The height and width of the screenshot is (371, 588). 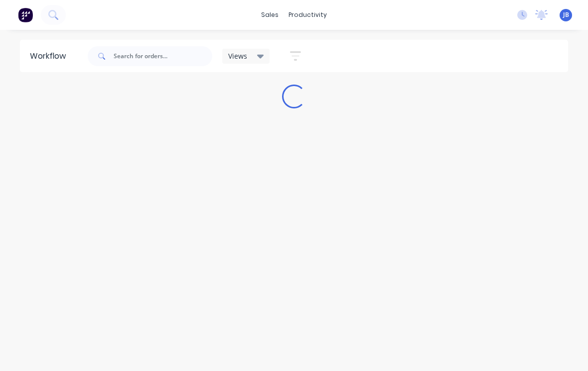 I want to click on span: JB, so click(x=566, y=15).